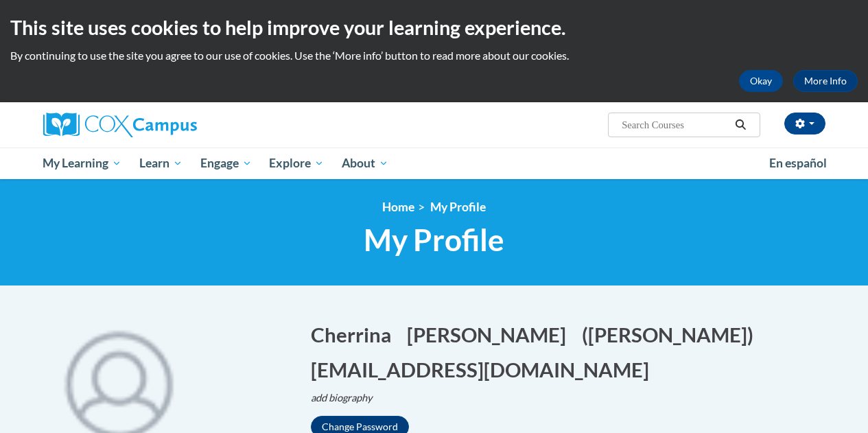 Image resolution: width=868 pixels, height=433 pixels. Describe the element at coordinates (365, 163) in the screenshot. I see `span: About` at that location.